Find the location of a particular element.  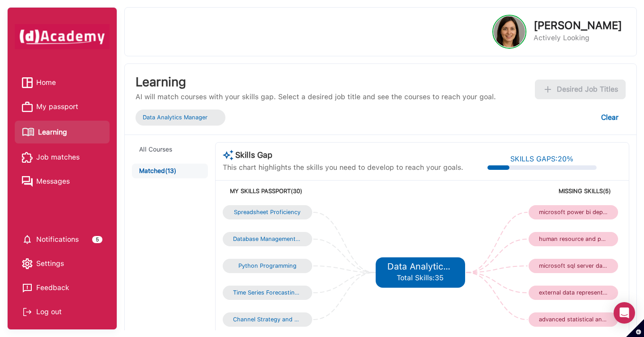

g: Edge from 2 to 5 is located at coordinates (343, 269).